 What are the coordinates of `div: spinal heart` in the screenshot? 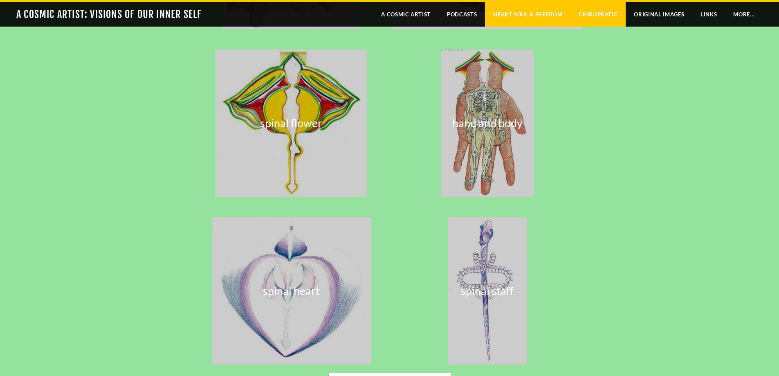 It's located at (291, 291).